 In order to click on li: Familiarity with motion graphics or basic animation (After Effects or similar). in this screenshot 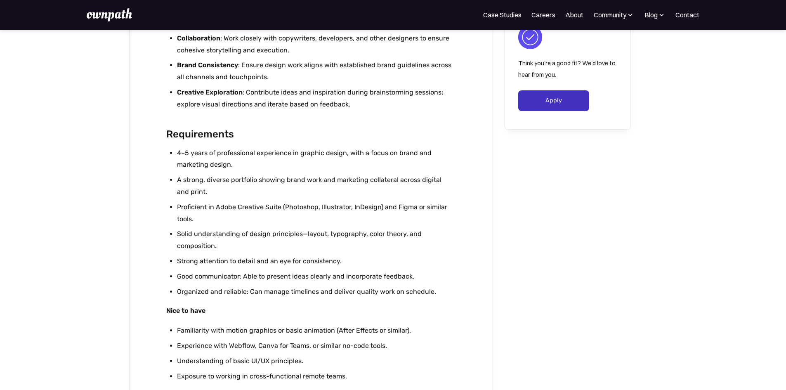, I will do `click(316, 330)`.